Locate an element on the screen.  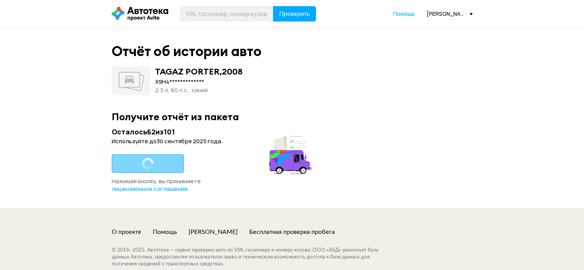
div: TAGAZ PORTER , 2008 is located at coordinates (199, 71).